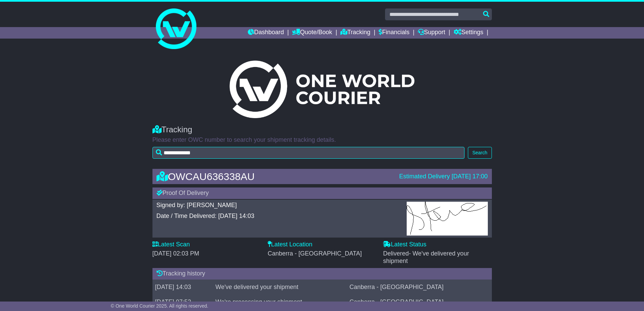  I want to click on a: Quote/Book, so click(312, 33).